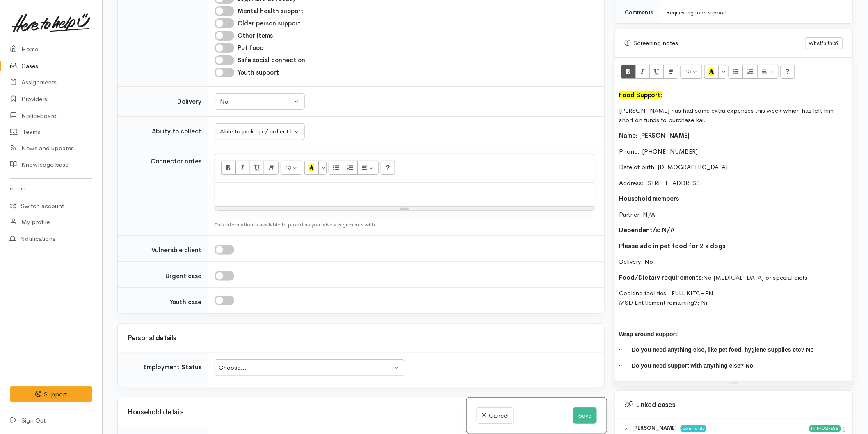 This screenshot has height=434, width=868. What do you see at coordinates (176, 161) in the screenshot?
I see `label: Connector notes` at bounding box center [176, 161].